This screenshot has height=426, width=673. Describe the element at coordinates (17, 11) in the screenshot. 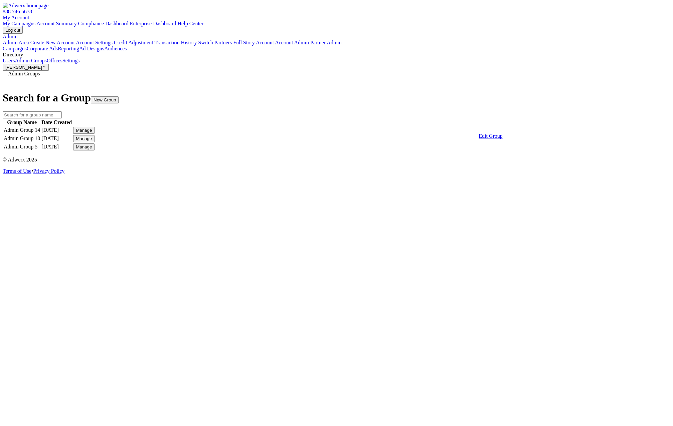

I see `a: 888.746.5678` at that location.